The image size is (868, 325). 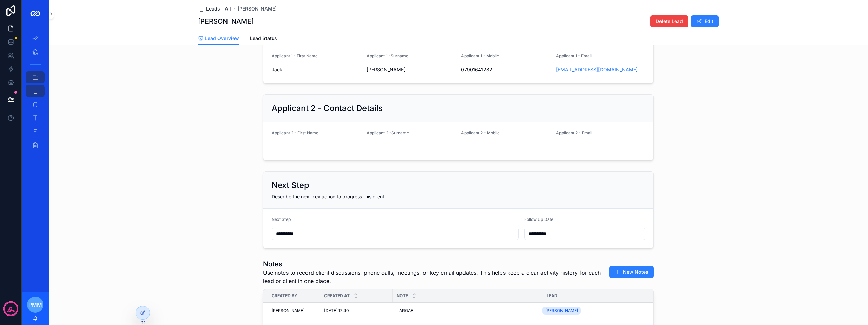 What do you see at coordinates (480, 133) in the screenshot?
I see `span: Applicant 2 - Mobile` at bounding box center [480, 133].